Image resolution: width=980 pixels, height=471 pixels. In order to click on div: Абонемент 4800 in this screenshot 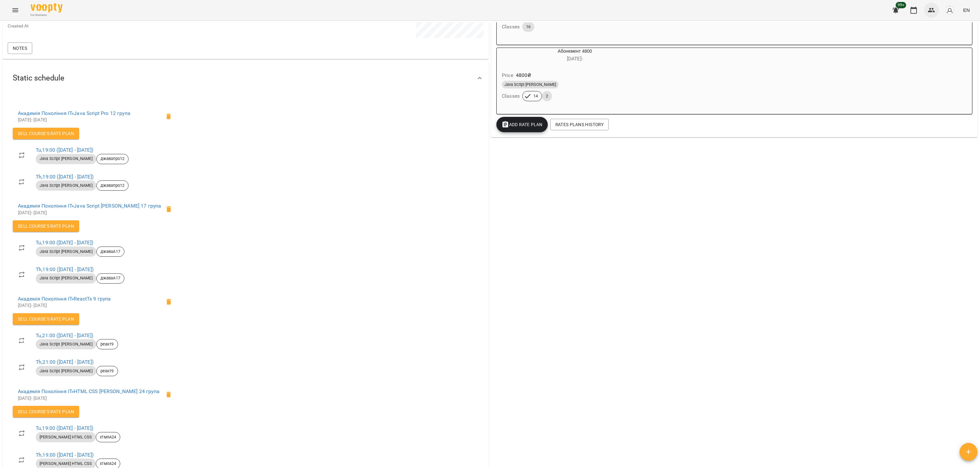, I will do `click(575, 55)`.